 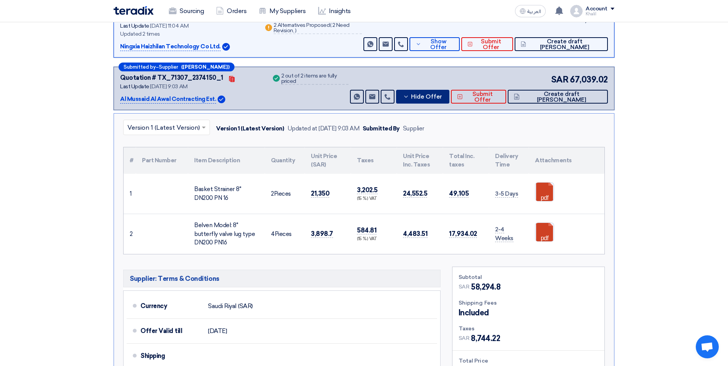 What do you see at coordinates (434, 44) in the screenshot?
I see `button: Show Offer` at bounding box center [434, 44].